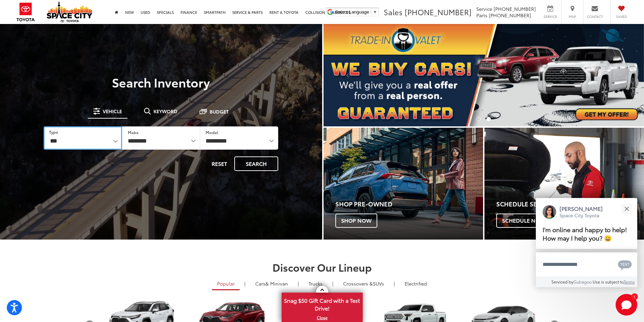  Describe the element at coordinates (161, 82) in the screenshot. I see `h3: Search Inventory` at that location.